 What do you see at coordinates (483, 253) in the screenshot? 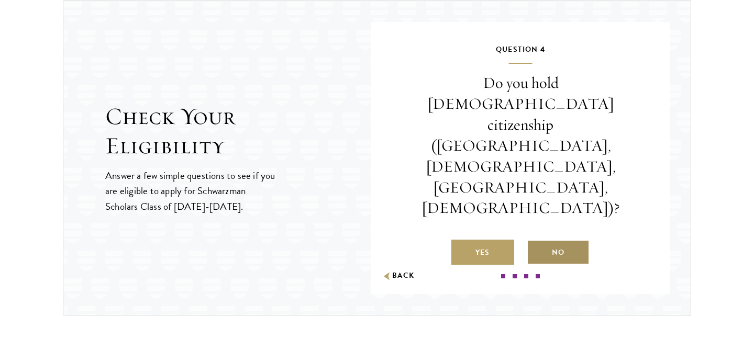
I see `label: Yes` at bounding box center [483, 253].